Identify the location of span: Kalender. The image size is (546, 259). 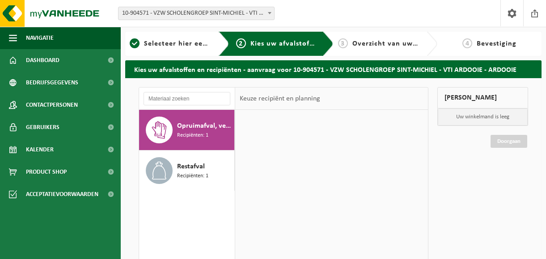
(40, 150).